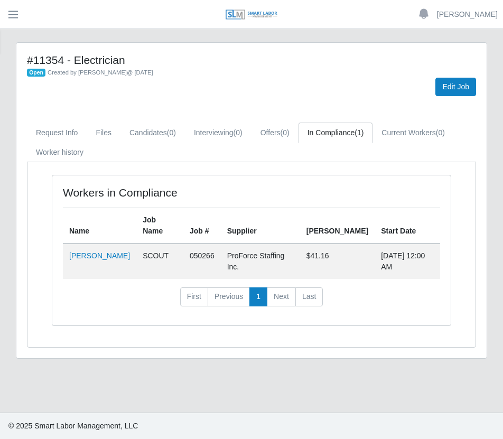  I want to click on a: Current Workers, so click(413, 133).